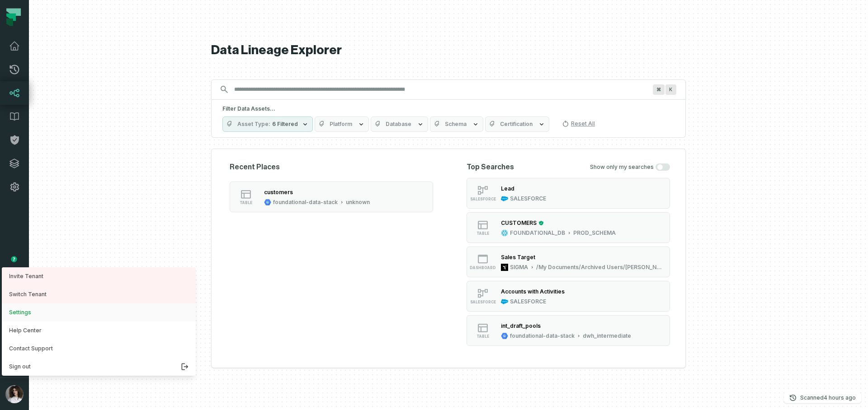 The width and height of the screenshot is (868, 410). I want to click on button: Sign out, so click(98, 367).